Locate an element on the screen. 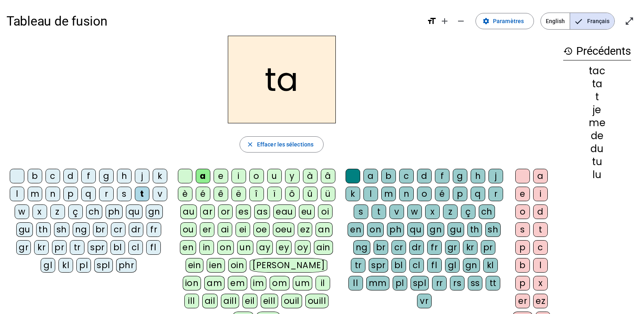  div: ç is located at coordinates (75, 212).